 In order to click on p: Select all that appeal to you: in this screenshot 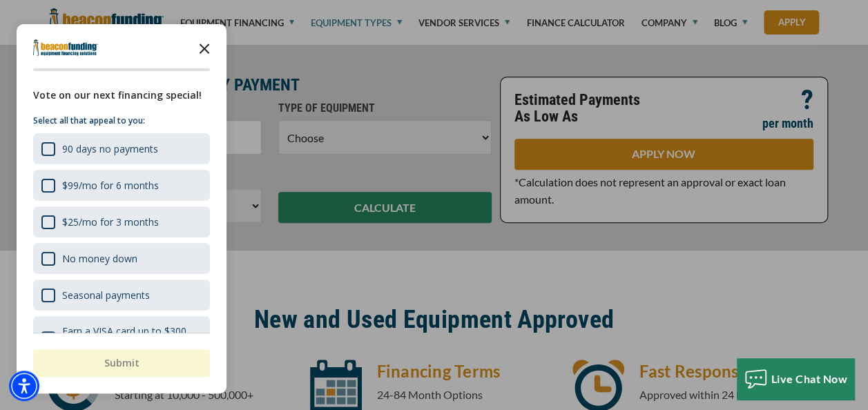, I will do `click(121, 121)`.